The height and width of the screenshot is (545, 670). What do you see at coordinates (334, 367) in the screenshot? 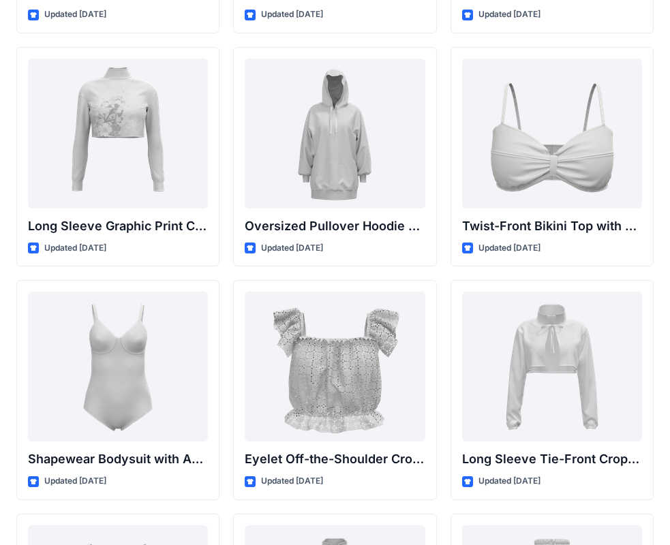
I see `a: Eyelet Off-the-Shoulder Crop Top with Ruffle Straps` at bounding box center [334, 367].